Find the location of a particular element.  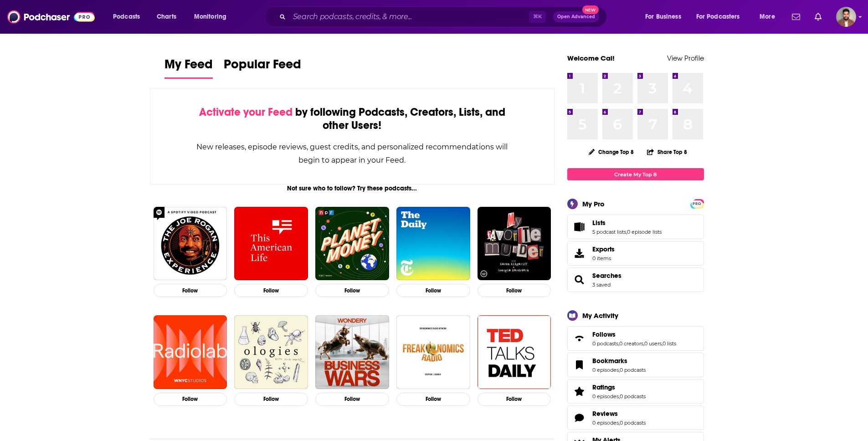

span: ⌘ K is located at coordinates (537, 17).